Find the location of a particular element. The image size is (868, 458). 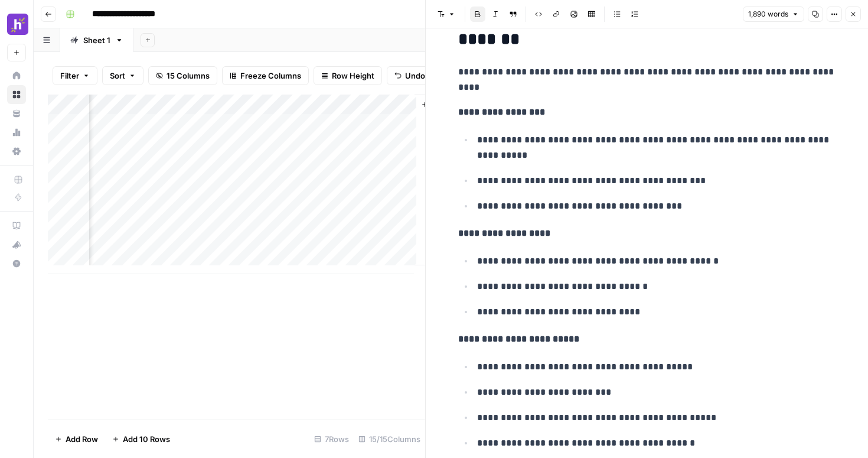

span: Sort is located at coordinates (117, 75).